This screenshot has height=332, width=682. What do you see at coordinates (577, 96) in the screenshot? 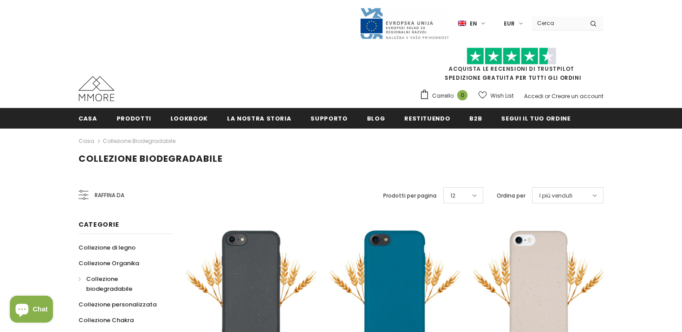
I see `a: Creare un account` at bounding box center [577, 96].